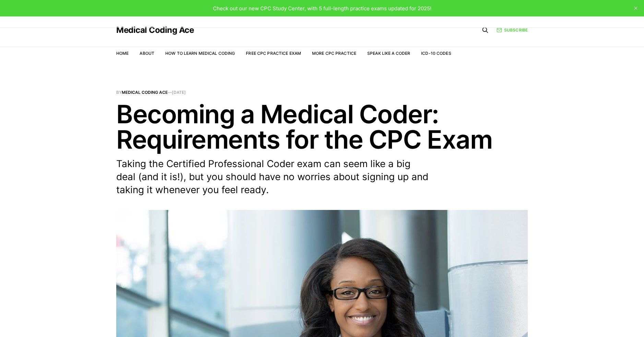 The height and width of the screenshot is (337, 644). What do you see at coordinates (322, 8) in the screenshot?
I see `span: Check out our new CPC Study Center, with 5 full-length practice exams updated for 2025!` at bounding box center [322, 8].